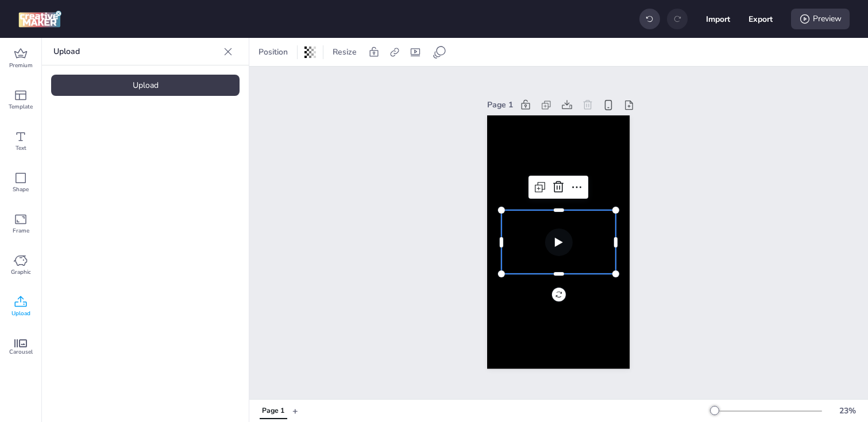 This screenshot has height=422, width=868. What do you see at coordinates (20, 148) in the screenshot?
I see `span: Text` at bounding box center [20, 148].